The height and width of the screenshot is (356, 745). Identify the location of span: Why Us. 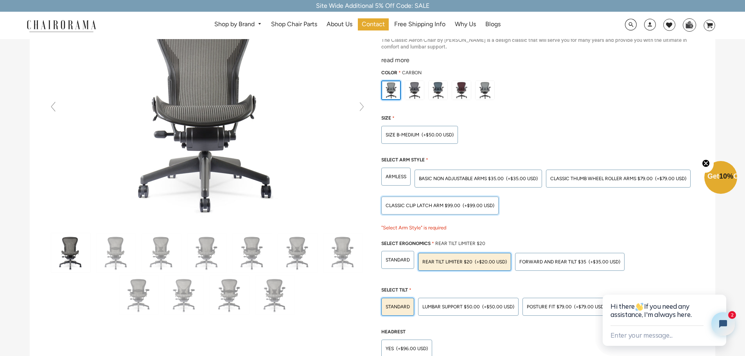
(465, 24).